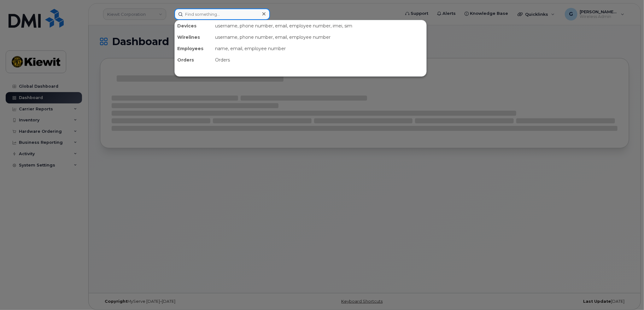 The image size is (644, 310). I want to click on div: username, phone number, email, employee number, so click(320, 37).